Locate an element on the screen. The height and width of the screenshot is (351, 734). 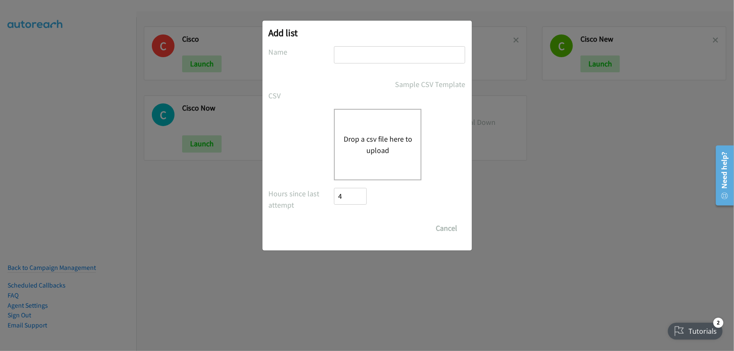
button: Drop a csv file here to upload is located at coordinates (378, 145).